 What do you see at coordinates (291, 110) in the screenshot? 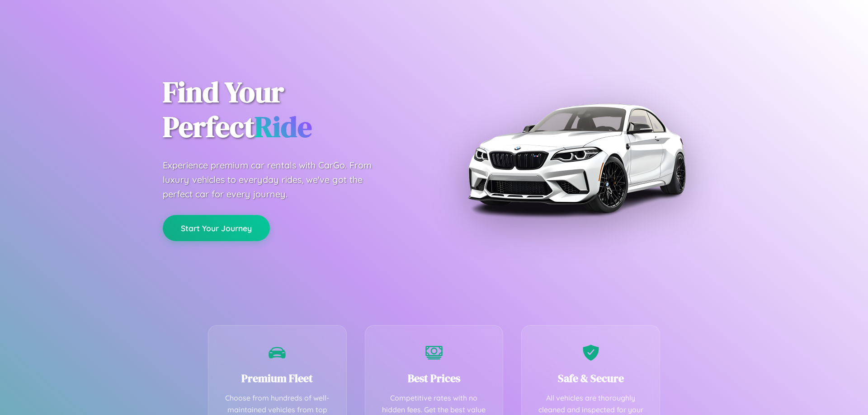
I see `h1: Find Your Perfect` at bounding box center [291, 110].